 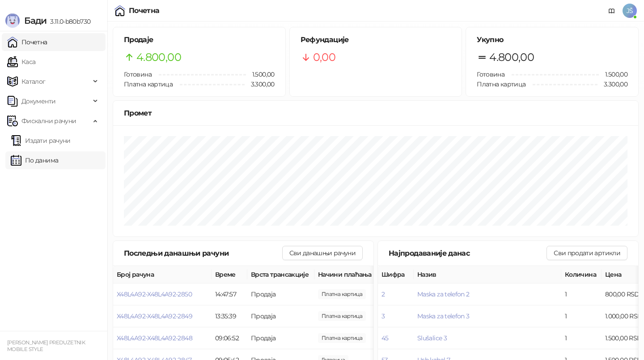 I want to click on button: Maska za telefon 3, so click(x=443, y=316).